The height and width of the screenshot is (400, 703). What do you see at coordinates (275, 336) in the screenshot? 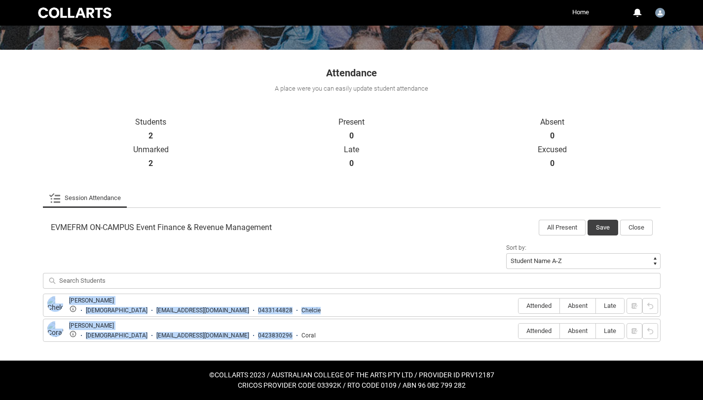
I see `div: 0423830296` at bounding box center [275, 336].